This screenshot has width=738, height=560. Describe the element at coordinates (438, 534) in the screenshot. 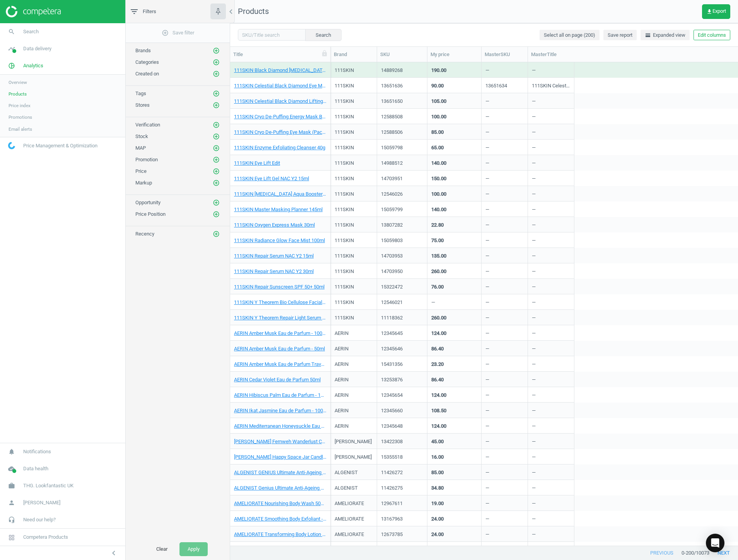

I see `div: 24.00` at that location.